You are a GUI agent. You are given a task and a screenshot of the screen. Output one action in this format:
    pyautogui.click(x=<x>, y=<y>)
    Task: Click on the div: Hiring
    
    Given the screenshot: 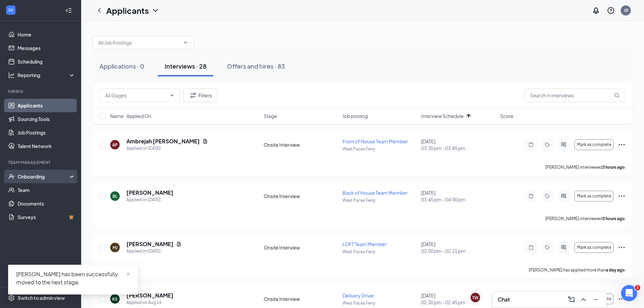 What is the action you would take?
    pyautogui.click(x=41, y=91)
    